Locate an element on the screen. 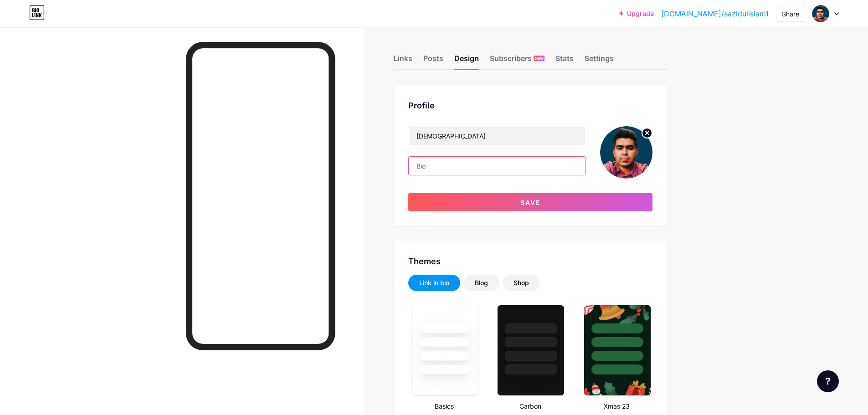 Image resolution: width=868 pixels, height=415 pixels. div: Basics is located at coordinates (443, 406).